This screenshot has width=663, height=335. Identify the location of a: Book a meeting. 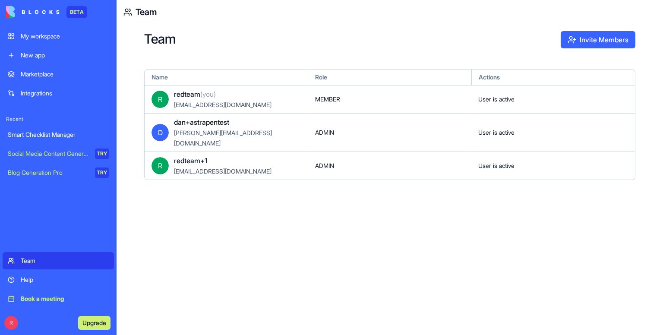
(58, 299).